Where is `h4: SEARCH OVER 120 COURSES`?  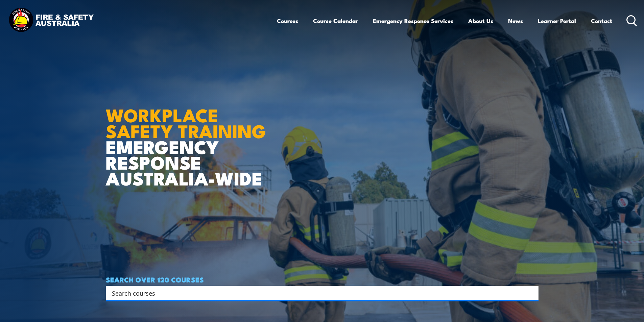 h4: SEARCH OVER 120 COURSES is located at coordinates (322, 279).